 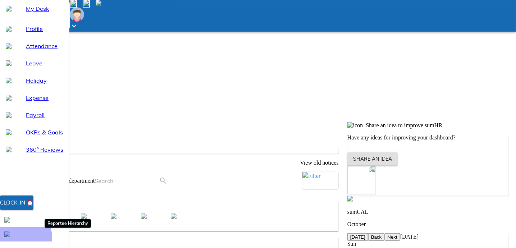 What do you see at coordinates (127, 181) in the screenshot?
I see `input: Search` at bounding box center [127, 181].